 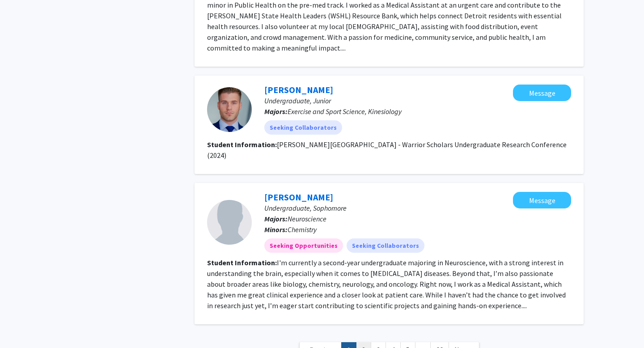 I want to click on fg-read-more: I'm currently a second-year undergraduate majoring in Neuroscience, with a strong interest in und..., so click(x=386, y=284).